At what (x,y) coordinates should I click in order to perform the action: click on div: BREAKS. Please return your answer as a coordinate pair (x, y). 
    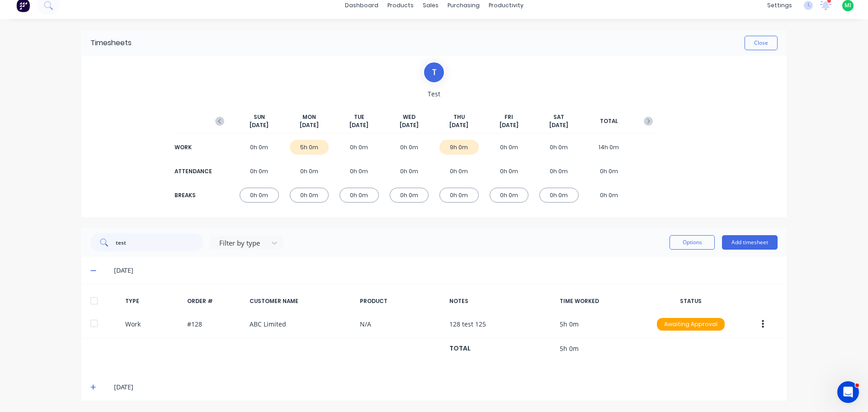
    Looking at the image, I should click on (193, 195).